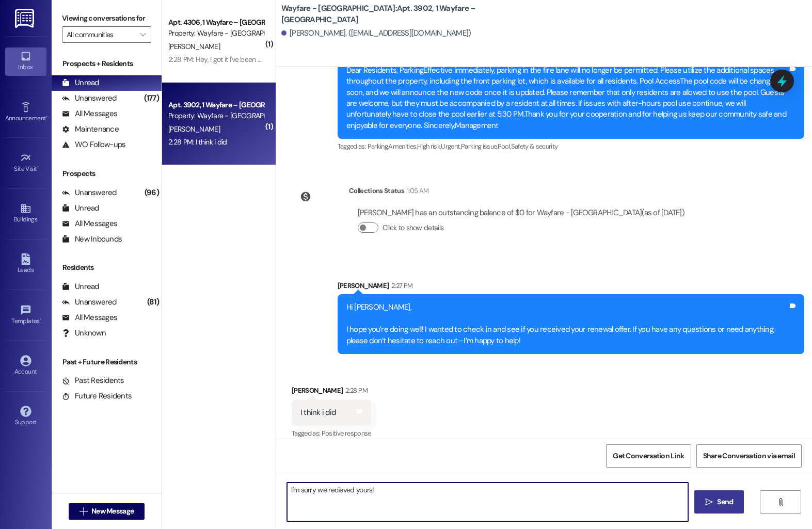 This screenshot has height=529, width=812. I want to click on span: Safety & security, so click(534, 146).